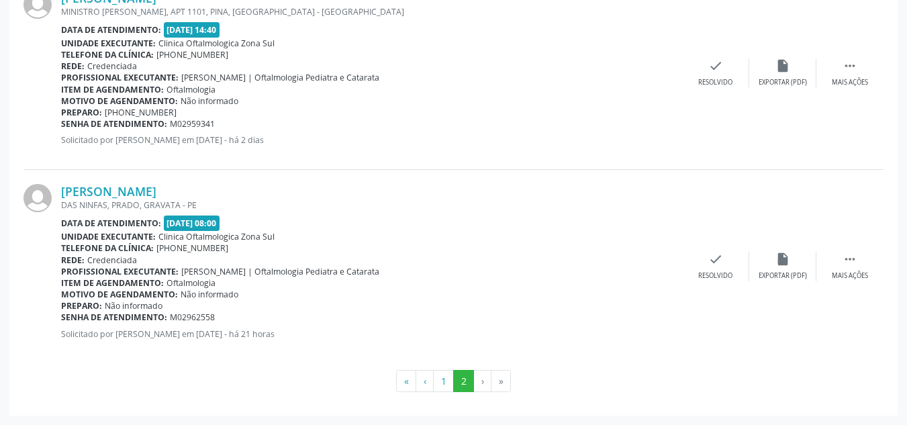 This screenshot has width=907, height=425. I want to click on span: M02959341, so click(192, 124).